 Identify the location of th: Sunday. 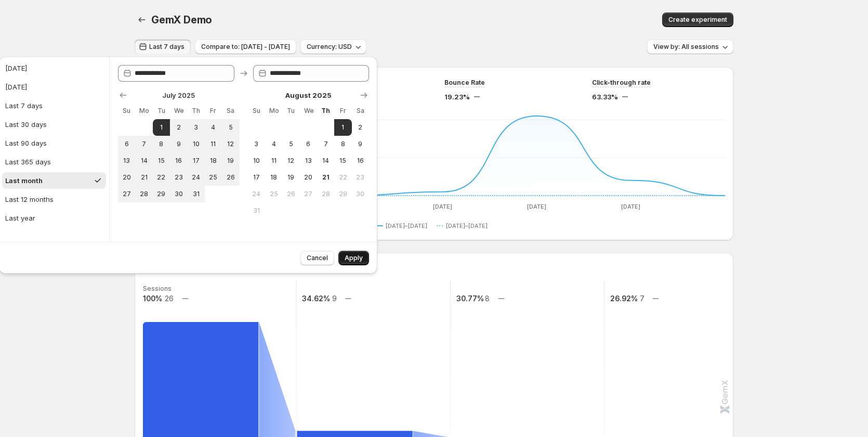
(257, 111).